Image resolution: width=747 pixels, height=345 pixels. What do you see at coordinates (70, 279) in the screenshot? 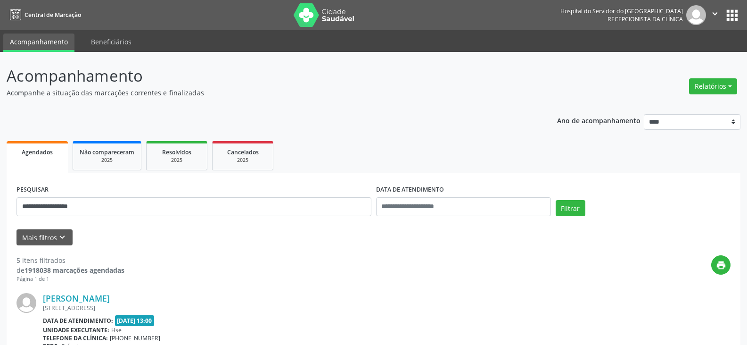
I see `div: Página 1 de 1` at bounding box center [70, 279].